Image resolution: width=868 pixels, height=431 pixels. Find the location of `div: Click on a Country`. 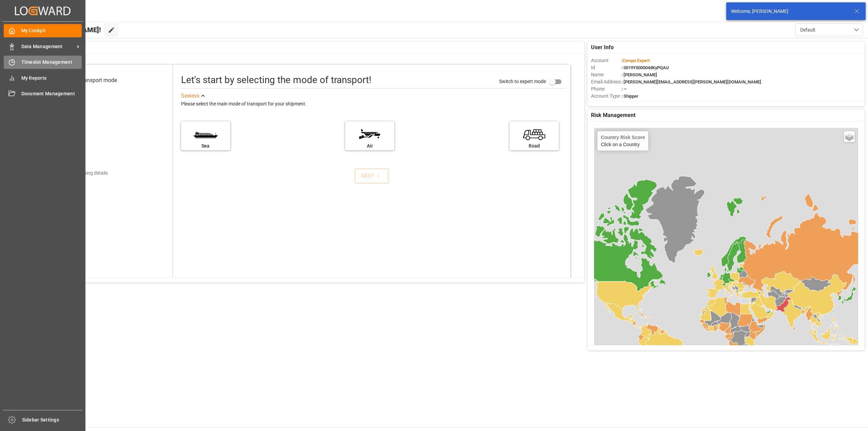

div: Click on a Country is located at coordinates (622, 141).